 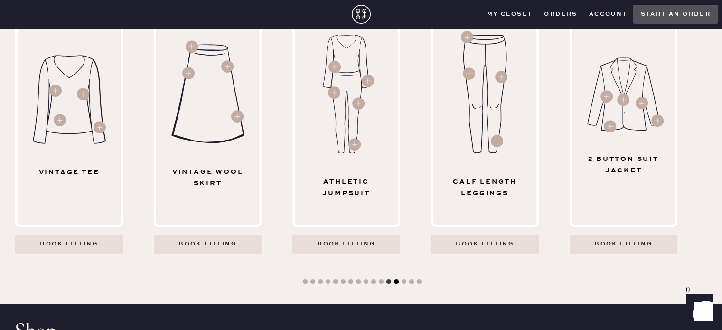 What do you see at coordinates (624, 165) in the screenshot?
I see `div: 2 Button Suit Jacket` at bounding box center [624, 165].